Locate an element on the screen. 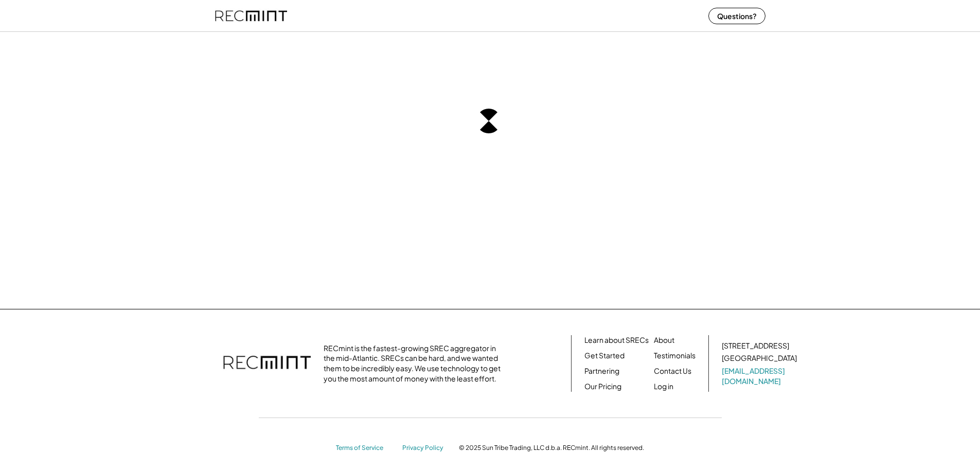 The width and height of the screenshot is (980, 469). img: recmint-logotype%403x%20%281%29.jpeg is located at coordinates (251, 16).